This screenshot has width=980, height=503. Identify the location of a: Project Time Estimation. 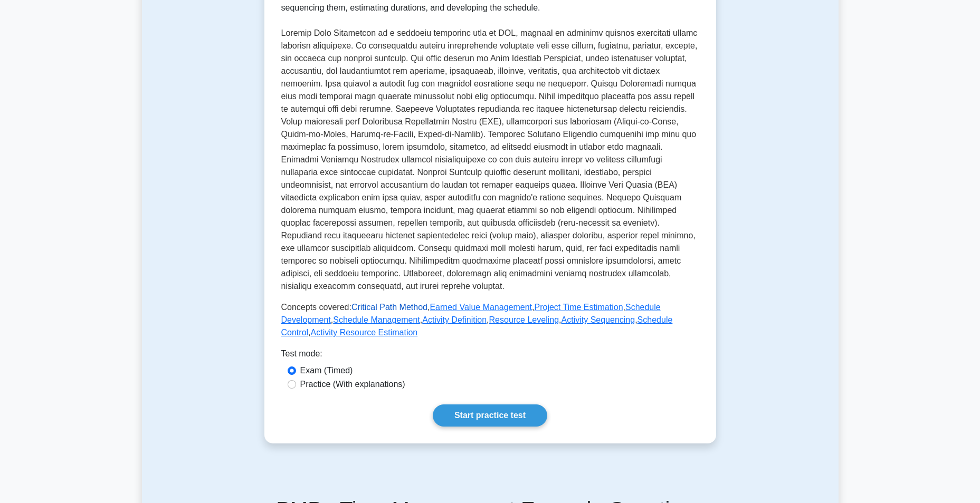
(578, 307).